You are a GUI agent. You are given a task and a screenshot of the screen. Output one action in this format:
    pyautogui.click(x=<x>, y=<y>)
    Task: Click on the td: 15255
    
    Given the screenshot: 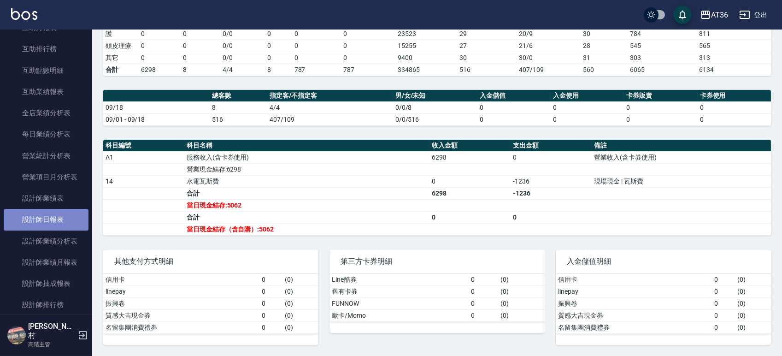 What is the action you would take?
    pyautogui.click(x=426, y=46)
    